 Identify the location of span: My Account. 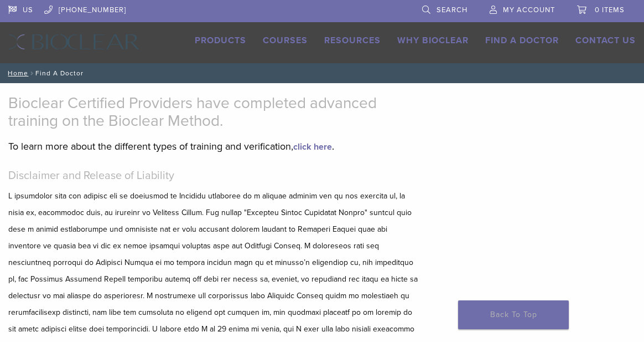
(529, 10).